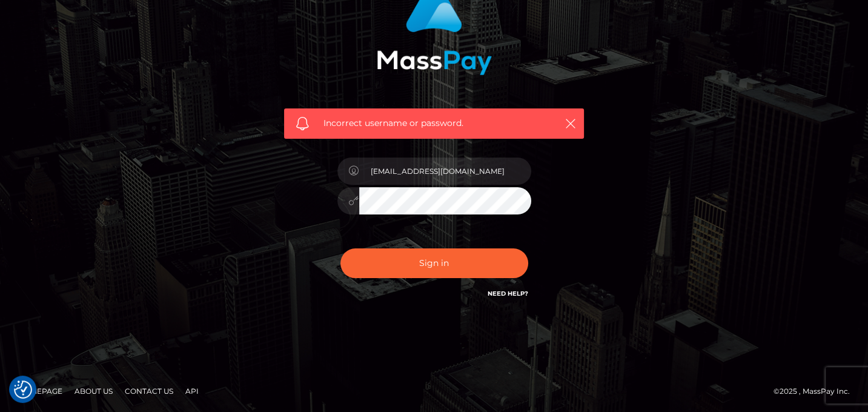 Image resolution: width=868 pixels, height=412 pixels. What do you see at coordinates (40, 391) in the screenshot?
I see `a: Homepage` at bounding box center [40, 391].